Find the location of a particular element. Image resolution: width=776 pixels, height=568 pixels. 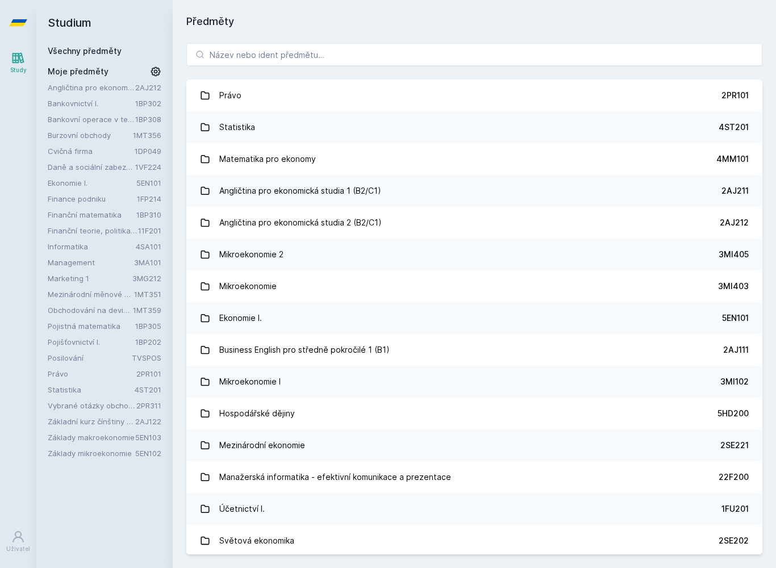

a: 2PR311 is located at coordinates (149, 406).